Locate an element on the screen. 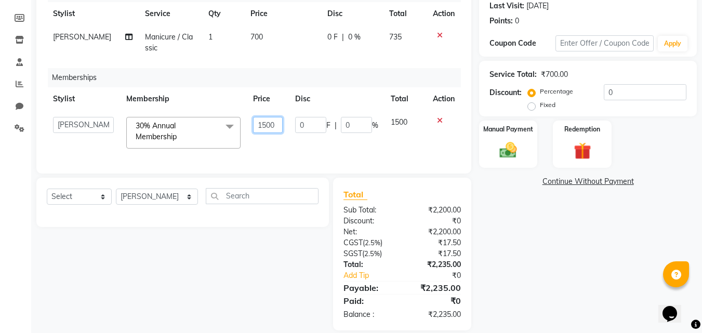 The width and height of the screenshot is (702, 333). span: Manicure / Classic is located at coordinates (169, 42).